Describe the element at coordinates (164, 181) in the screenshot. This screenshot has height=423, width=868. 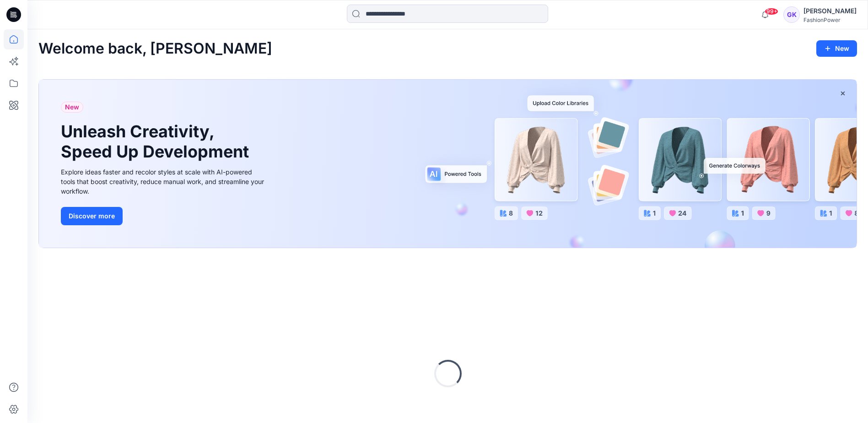
I see `div: Explore ideas faster and recolor styles at scale with AI-powered tools that boost creativity, red...` at that location.